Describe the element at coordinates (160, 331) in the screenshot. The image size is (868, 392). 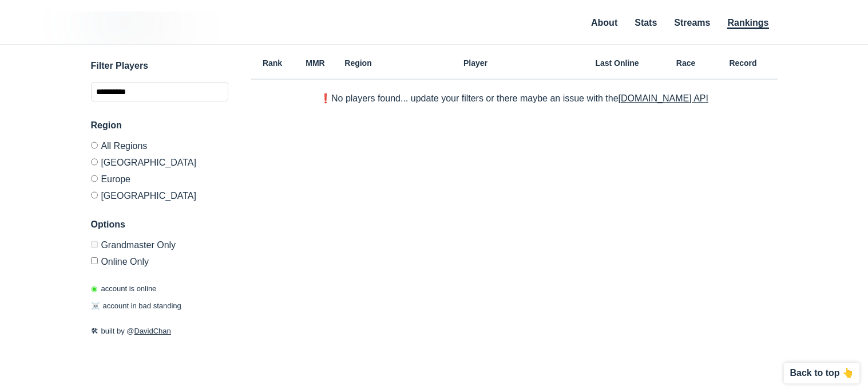
I see `p: built by @` at that location.